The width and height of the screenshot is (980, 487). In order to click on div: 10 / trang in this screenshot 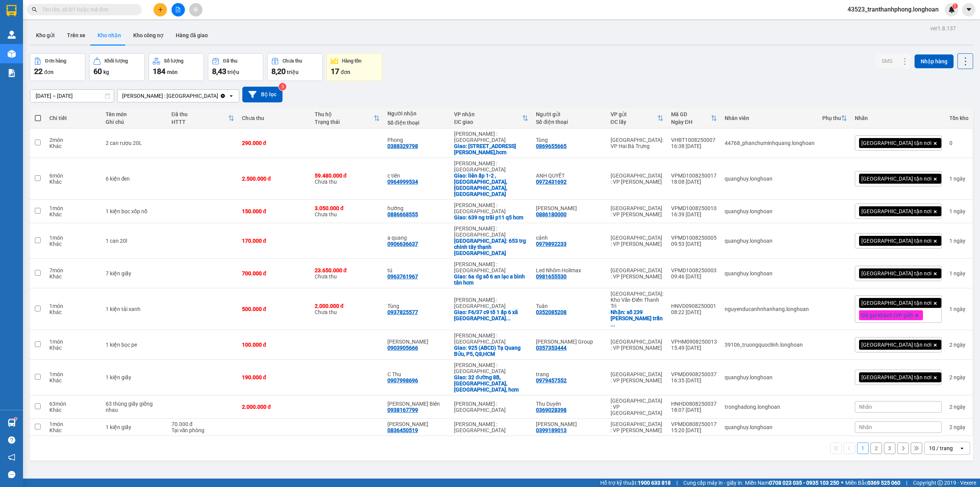, I will do `click(941, 448)`.